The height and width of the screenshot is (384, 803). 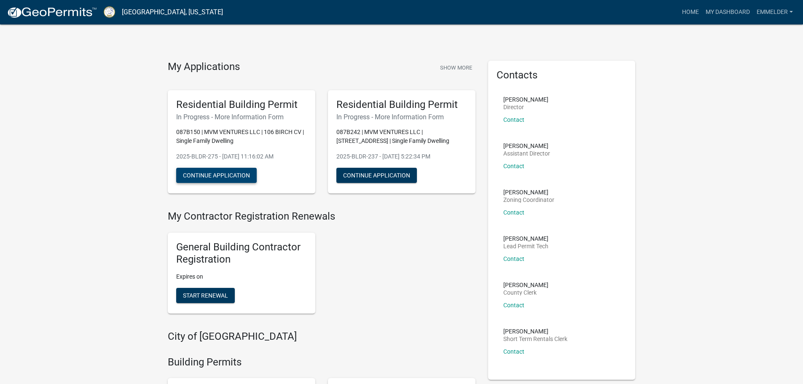 I want to click on p: Expires on, so click(x=242, y=277).